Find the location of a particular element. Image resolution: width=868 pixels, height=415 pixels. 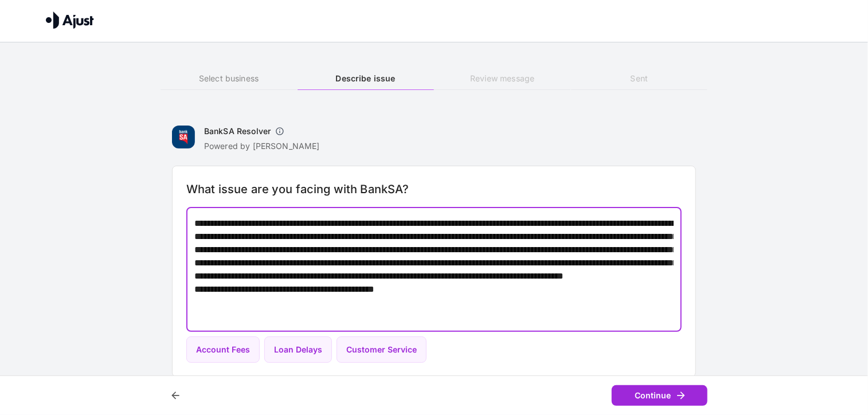

button: Account Fees is located at coordinates (223, 350).